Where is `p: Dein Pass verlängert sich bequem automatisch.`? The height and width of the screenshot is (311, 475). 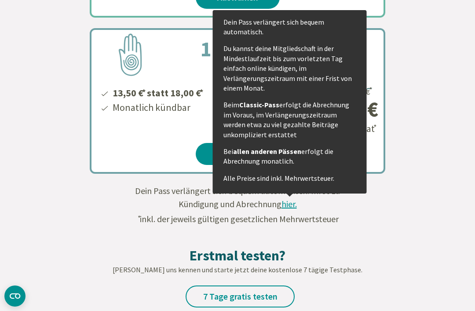
p: Dein Pass verlängert sich bequem automatisch. is located at coordinates (290, 27).